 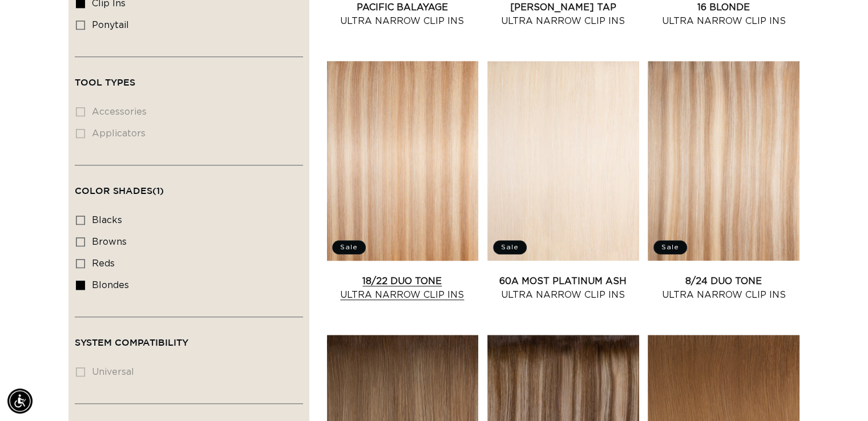 What do you see at coordinates (189, 338) in the screenshot?
I see `summary: System Compatibility (0 selected)` at bounding box center [189, 338].